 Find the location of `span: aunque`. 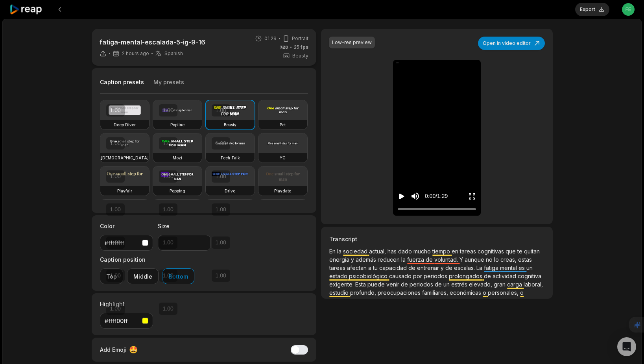

span: aunque is located at coordinates (475, 259).